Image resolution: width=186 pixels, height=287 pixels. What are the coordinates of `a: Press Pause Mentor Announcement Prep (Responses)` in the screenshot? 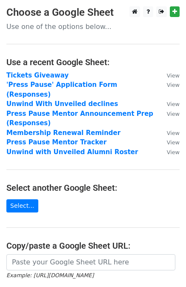 It's located at (80, 118).